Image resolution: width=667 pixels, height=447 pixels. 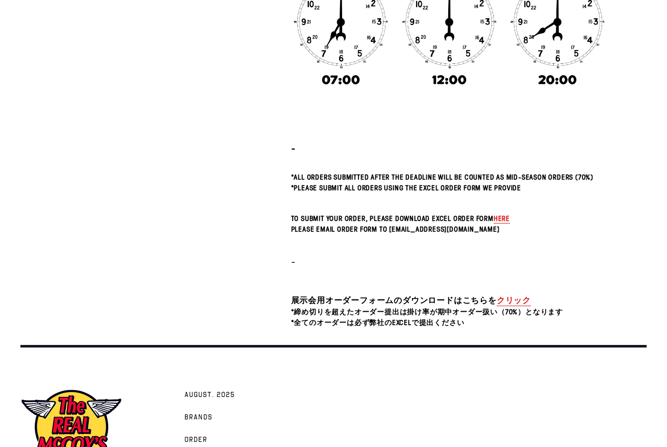 I want to click on span: *全てのオーダーは必ず弊社のExcelで提出ください, so click(x=378, y=322).